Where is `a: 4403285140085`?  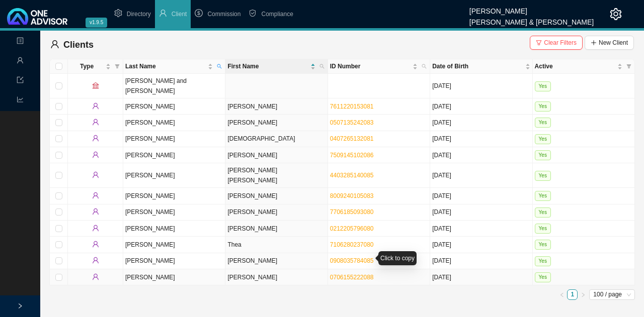
a: 4403285140085 is located at coordinates (351, 176).